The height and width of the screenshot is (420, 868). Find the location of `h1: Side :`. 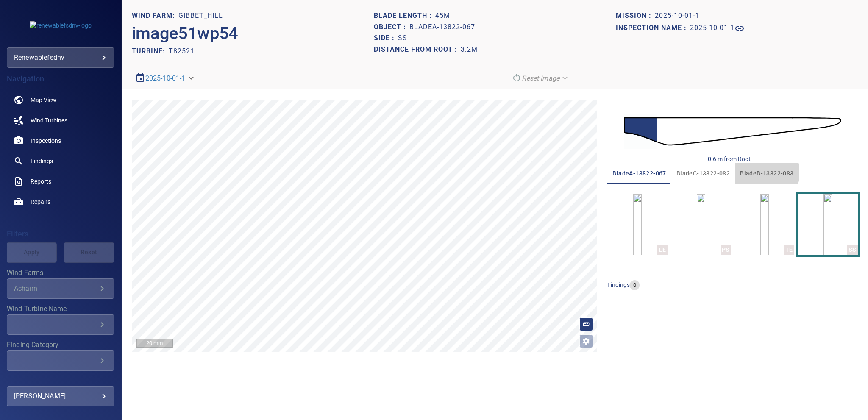

h1: Side : is located at coordinates (386, 38).